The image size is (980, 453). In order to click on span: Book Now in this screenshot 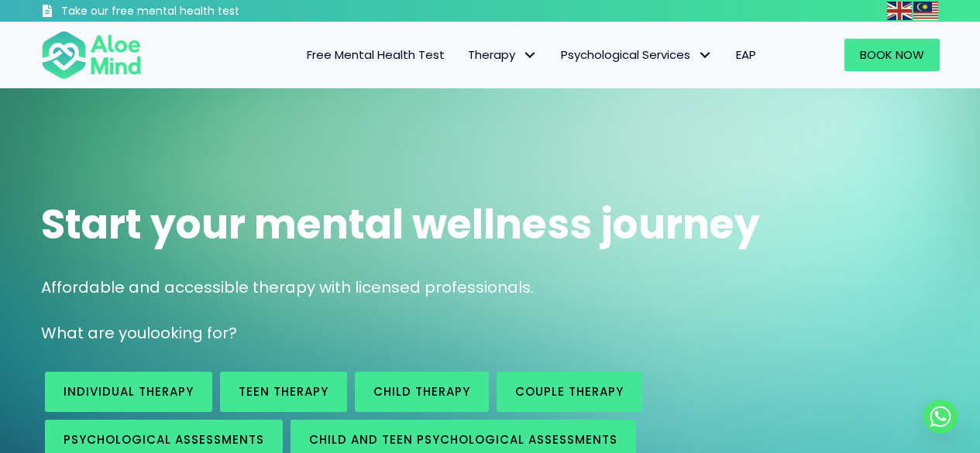, I will do `click(892, 54)`.